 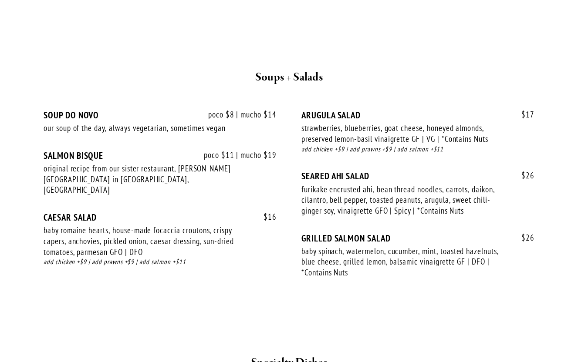 I want to click on span: poco $8 | mucho $14, so click(x=238, y=114).